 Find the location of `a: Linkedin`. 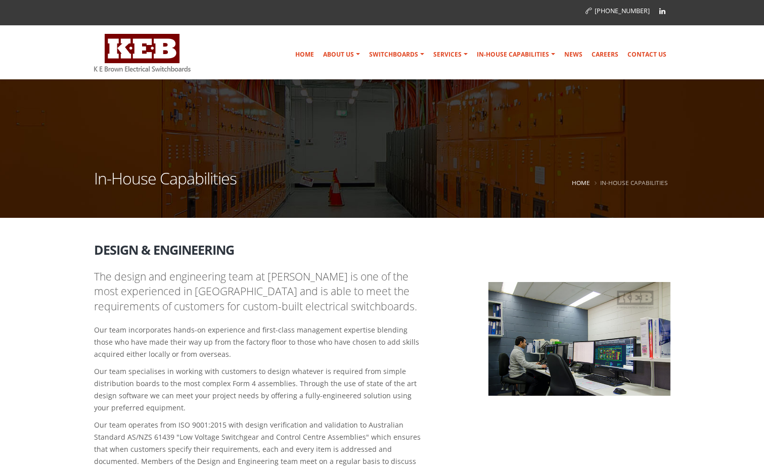

a: Linkedin is located at coordinates (662, 11).